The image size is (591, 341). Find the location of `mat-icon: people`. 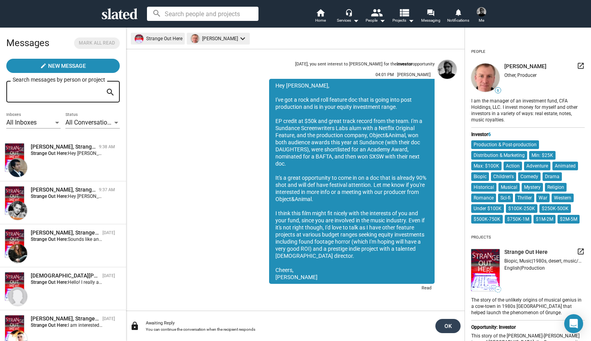

mat-icon: people is located at coordinates (377, 12).